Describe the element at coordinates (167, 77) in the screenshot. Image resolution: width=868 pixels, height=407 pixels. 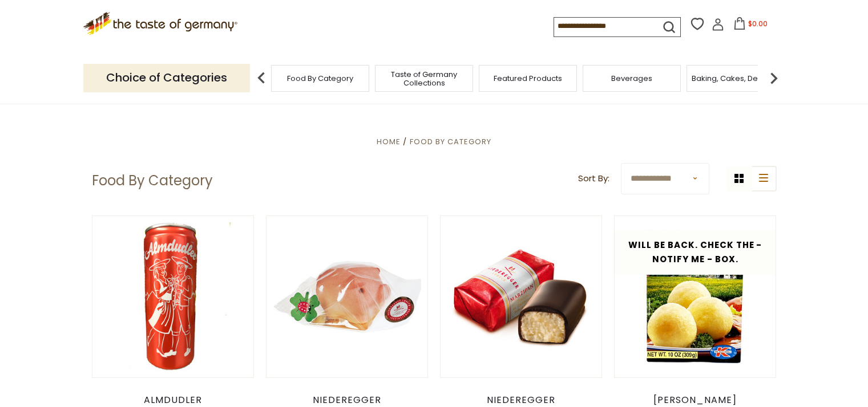
I see `p: Choice of Categories` at that location.